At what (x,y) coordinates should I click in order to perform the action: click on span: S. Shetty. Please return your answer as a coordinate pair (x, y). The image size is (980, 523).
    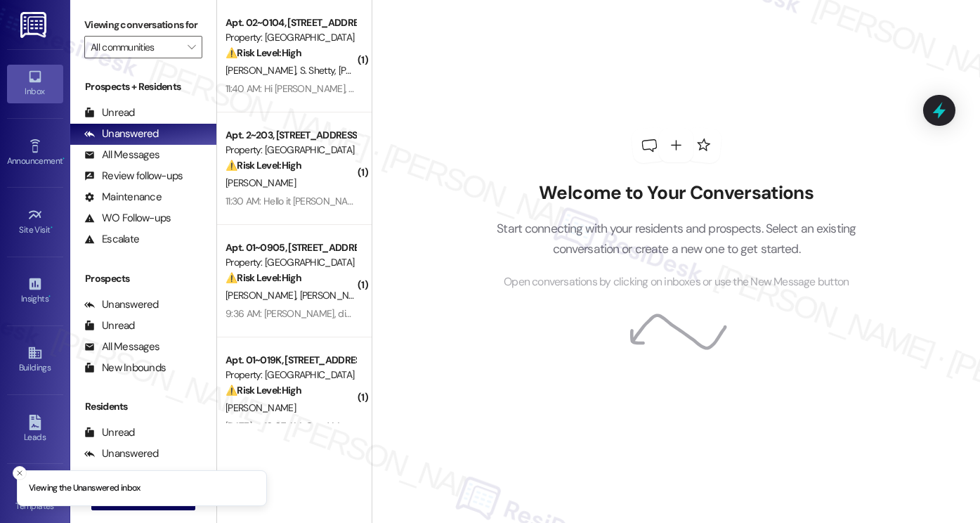
    Looking at the image, I should click on (319, 70).